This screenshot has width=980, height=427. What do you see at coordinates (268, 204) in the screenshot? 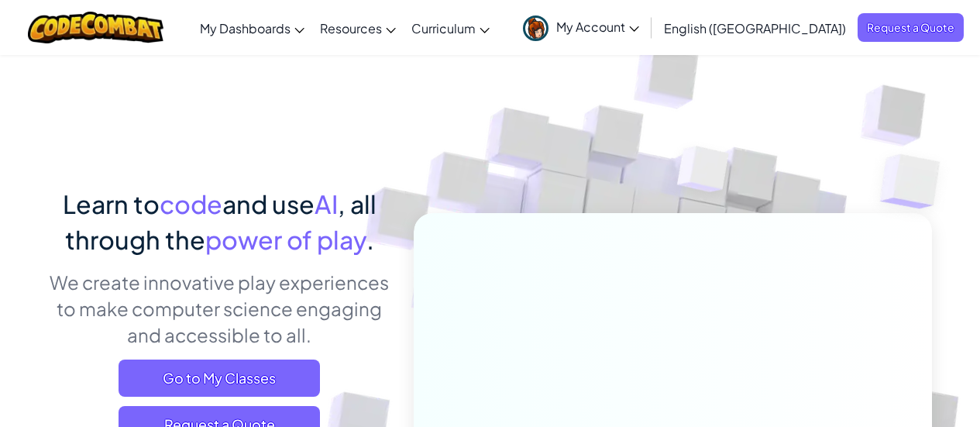
I see `span: and use` at bounding box center [268, 204].